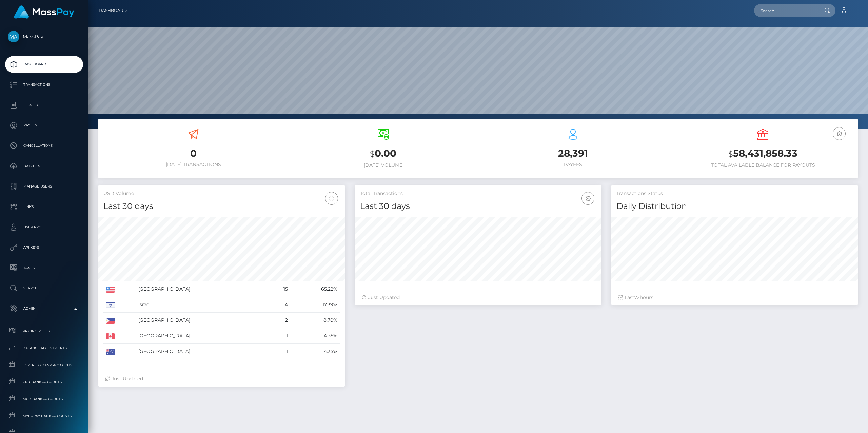  I want to click on td: 15, so click(279, 289).